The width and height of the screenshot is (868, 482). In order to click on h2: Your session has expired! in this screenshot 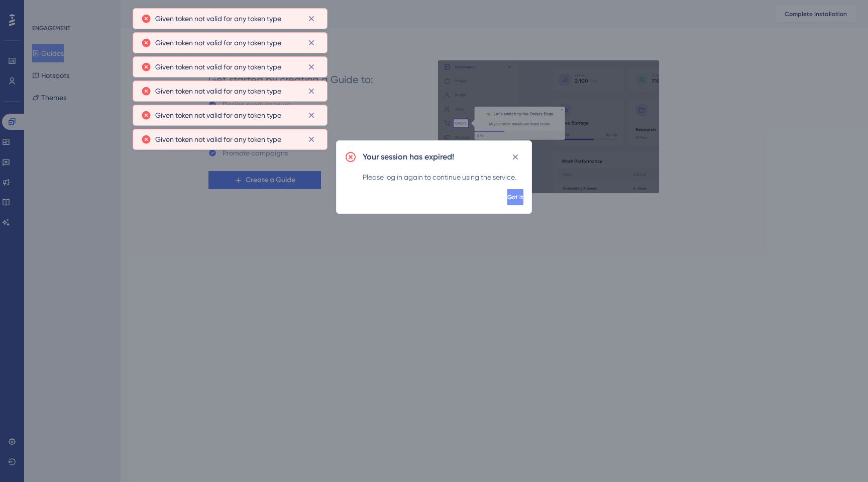, I will do `click(408, 157)`.